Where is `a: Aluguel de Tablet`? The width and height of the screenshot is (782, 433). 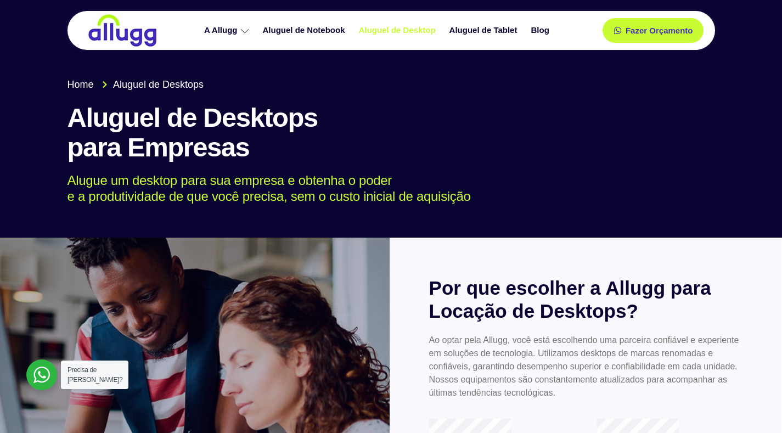 a: Aluguel de Tablet is located at coordinates (485, 30).